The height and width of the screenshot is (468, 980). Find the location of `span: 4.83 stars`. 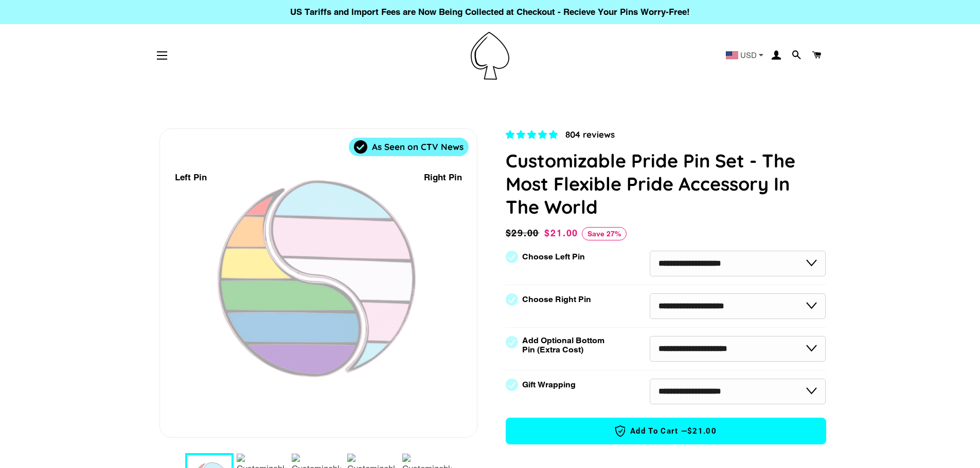

span: 4.83 stars is located at coordinates (532, 135).